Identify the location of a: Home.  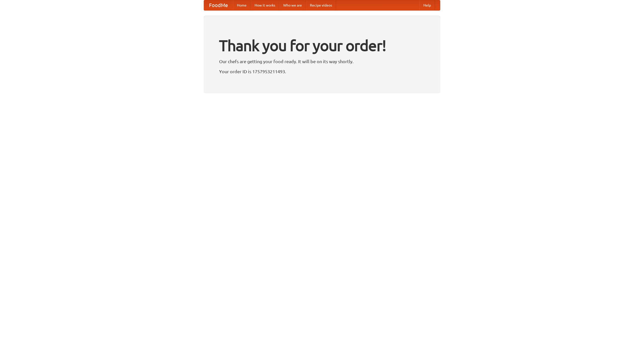
(242, 5).